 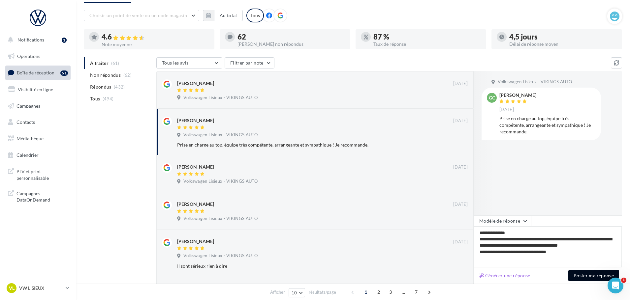 What do you see at coordinates (38, 56) in the screenshot?
I see `a: Opérations` at bounding box center [38, 56].